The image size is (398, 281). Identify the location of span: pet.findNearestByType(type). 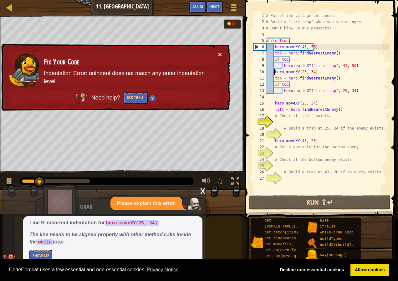
(295, 238).